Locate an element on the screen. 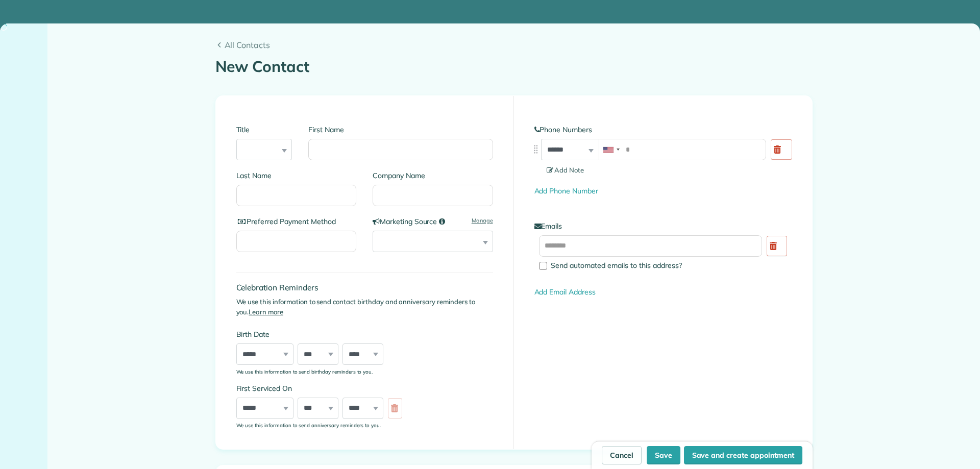 The image size is (980, 469). p: We use this information to send contact birthday and anniversary reminders to you. is located at coordinates (364, 307).